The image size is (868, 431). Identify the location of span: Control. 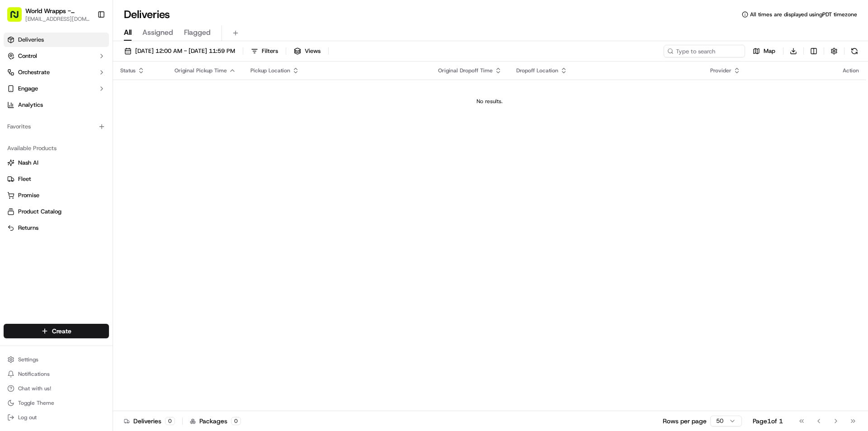
(28, 56).